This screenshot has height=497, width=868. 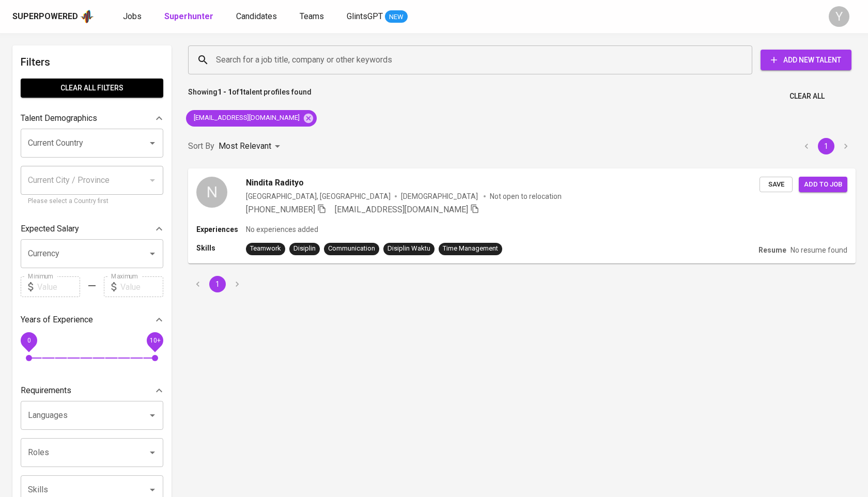 What do you see at coordinates (396, 17) in the screenshot?
I see `span: NEW` at bounding box center [396, 17].